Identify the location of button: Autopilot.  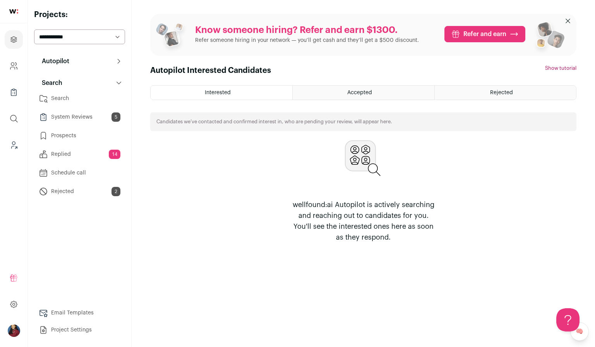
(79, 61).